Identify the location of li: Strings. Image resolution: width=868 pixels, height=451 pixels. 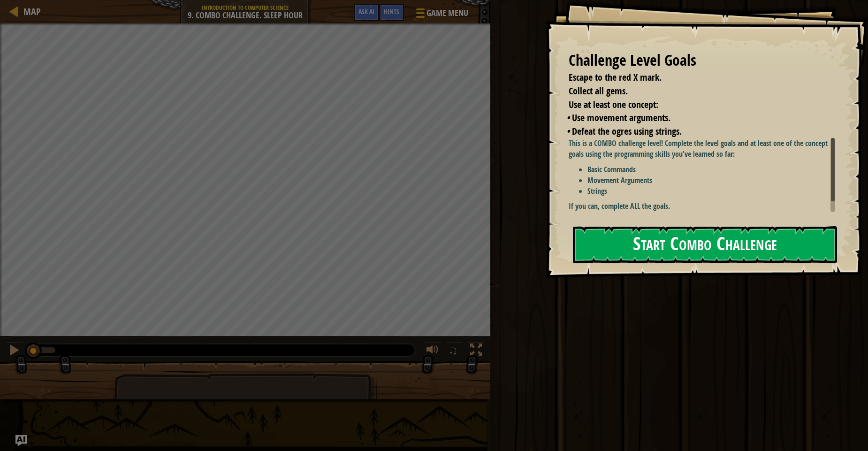
(715, 191).